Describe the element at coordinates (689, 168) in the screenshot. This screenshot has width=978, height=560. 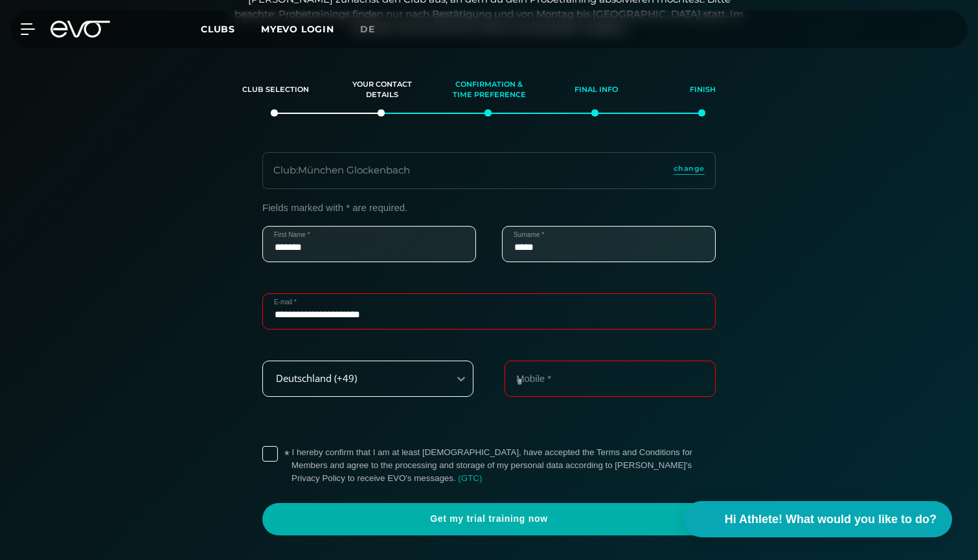
I see `span: change` at that location.